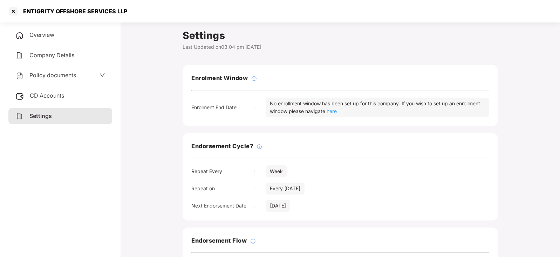 The height and width of the screenshot is (257, 560). What do you see at coordinates (331, 111) in the screenshot?
I see `a: here` at bounding box center [331, 111].